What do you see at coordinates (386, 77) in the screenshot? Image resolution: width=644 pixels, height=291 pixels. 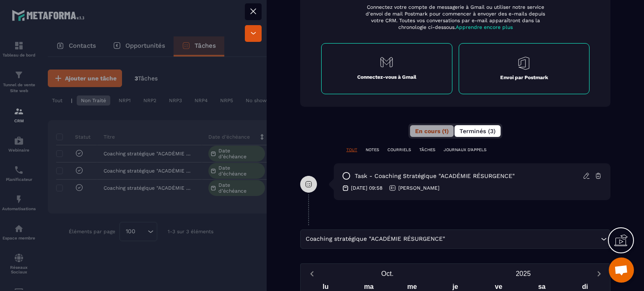 I see `p: Connectez-vous à Gmail` at bounding box center [386, 77].